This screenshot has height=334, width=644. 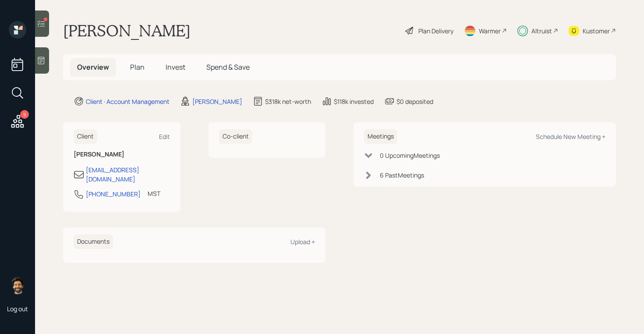 What do you see at coordinates (354, 101) in the screenshot?
I see `div: $118k invested` at bounding box center [354, 101].